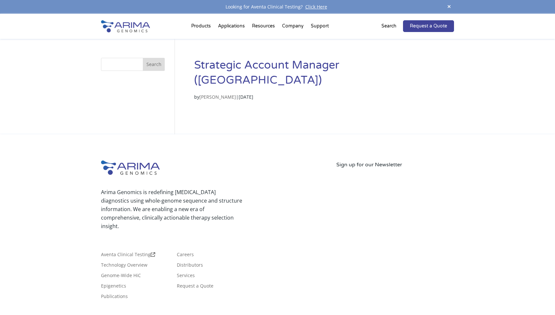  I want to click on a: Distributors, so click(190, 266).